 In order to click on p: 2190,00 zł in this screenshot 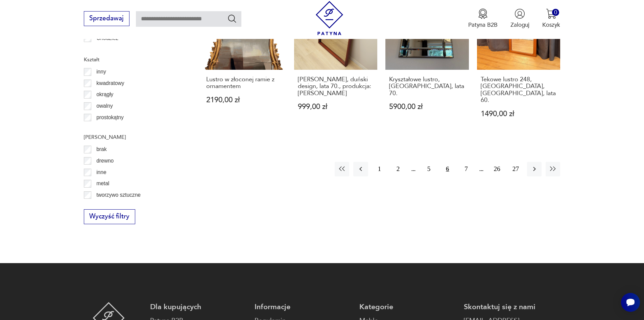, I will do `click(244, 100)`.